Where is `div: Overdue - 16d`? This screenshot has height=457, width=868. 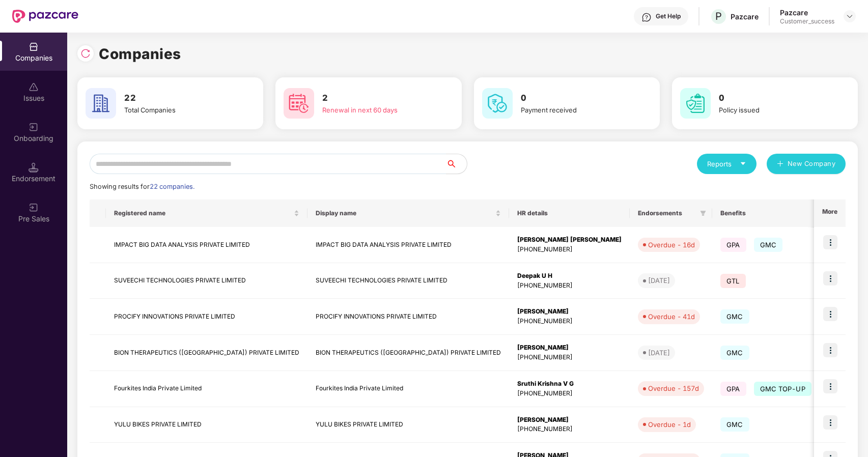
div: Overdue - 16d is located at coordinates (672, 245).